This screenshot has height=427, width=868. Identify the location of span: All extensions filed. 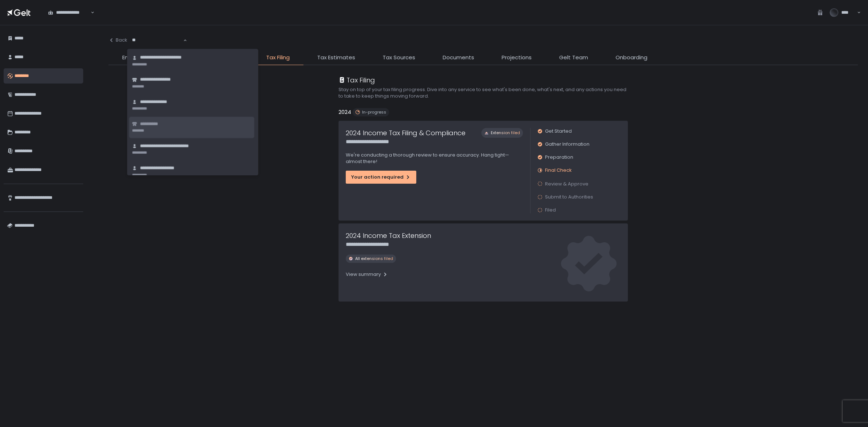
(374, 259).